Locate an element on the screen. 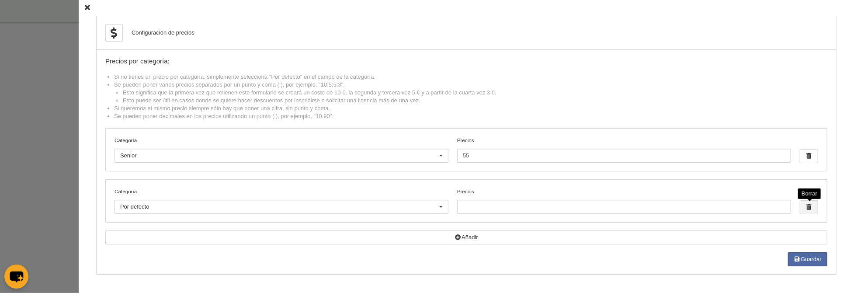 Image resolution: width=854 pixels, height=293 pixels. span: Senior is located at coordinates (129, 155).